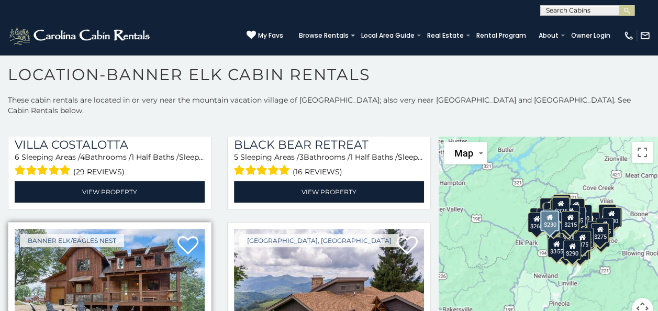  What do you see at coordinates (271, 36) in the screenshot?
I see `span: My Favs` at bounding box center [271, 36].